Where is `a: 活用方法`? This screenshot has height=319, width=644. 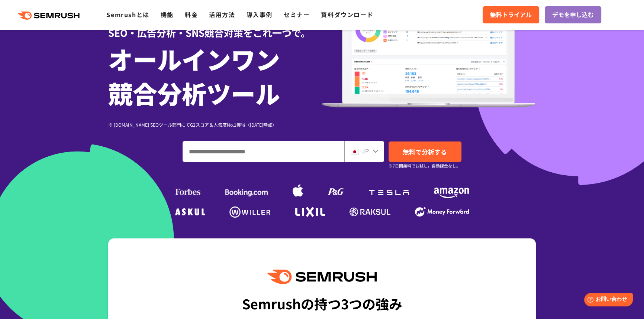 a: 活用方法 is located at coordinates (222, 15).